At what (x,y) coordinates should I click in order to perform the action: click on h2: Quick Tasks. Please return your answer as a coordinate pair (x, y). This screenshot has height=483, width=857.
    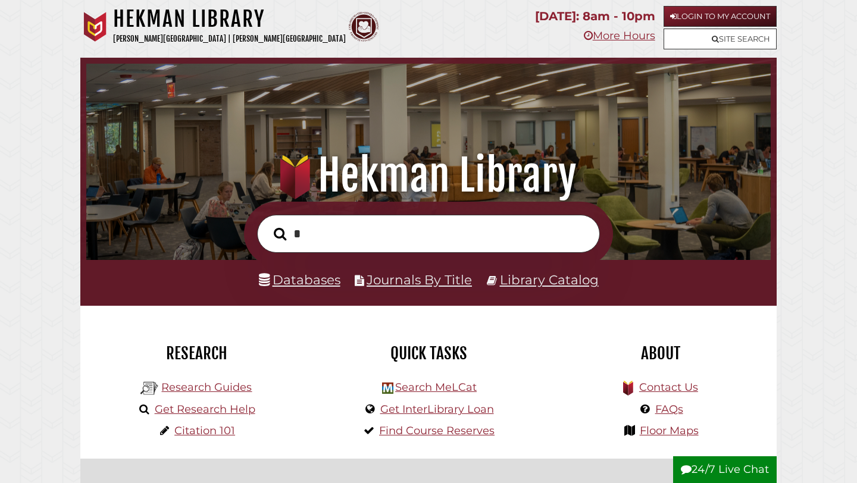
    Looking at the image, I should click on (429, 354).